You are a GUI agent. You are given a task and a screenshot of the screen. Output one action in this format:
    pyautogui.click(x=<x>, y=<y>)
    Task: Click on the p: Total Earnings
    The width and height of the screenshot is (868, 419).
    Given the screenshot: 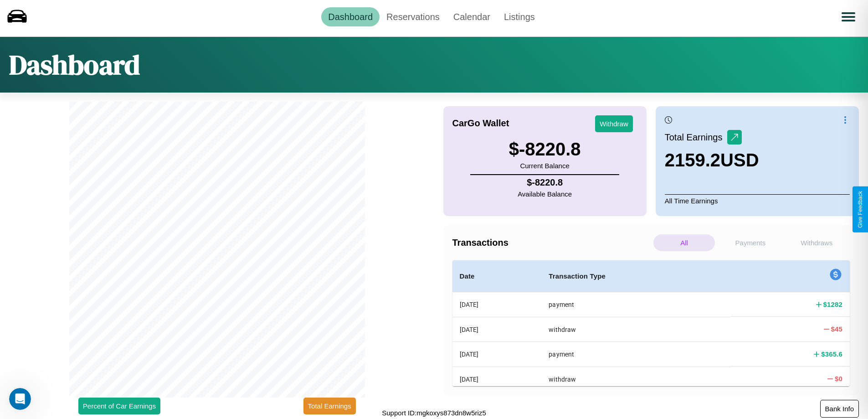 What is the action you would take?
    pyautogui.click(x=696, y=138)
    